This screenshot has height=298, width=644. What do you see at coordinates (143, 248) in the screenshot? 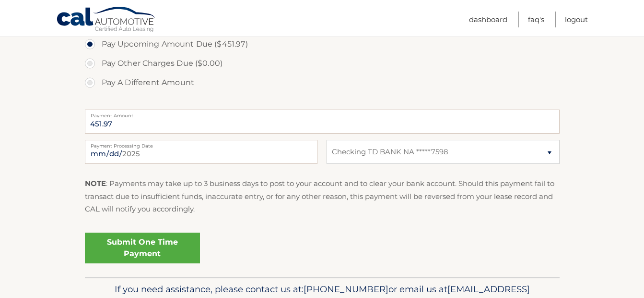
I see `a: Submit One Time Payment` at bounding box center [143, 248].